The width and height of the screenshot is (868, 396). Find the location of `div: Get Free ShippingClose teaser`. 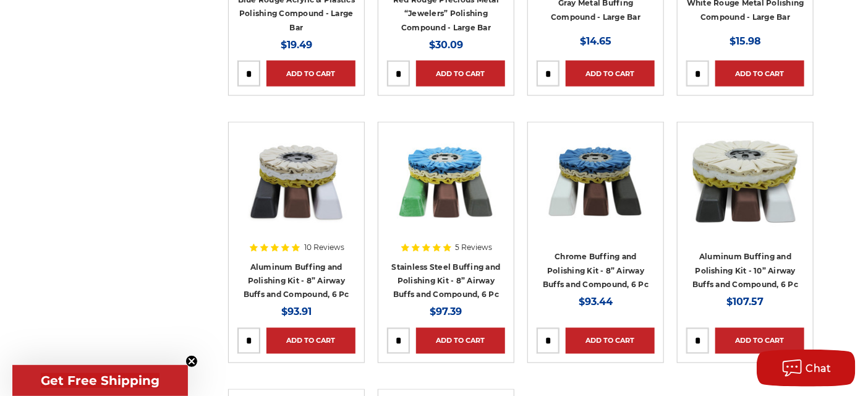

div: Get Free ShippingClose teaser is located at coordinates (100, 380).